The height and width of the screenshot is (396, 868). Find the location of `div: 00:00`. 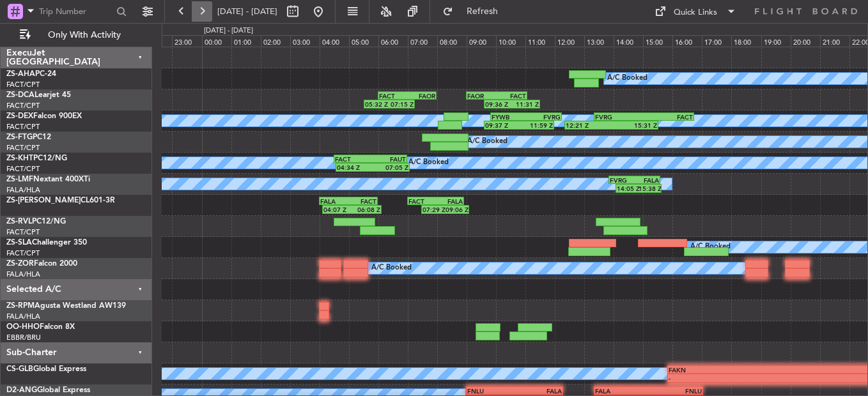

div: 00:00 is located at coordinates (216, 41).